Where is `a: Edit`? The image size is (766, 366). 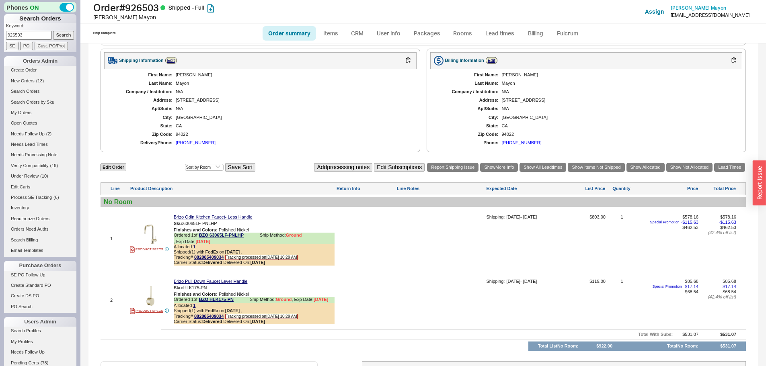
a: Edit is located at coordinates (491, 60).